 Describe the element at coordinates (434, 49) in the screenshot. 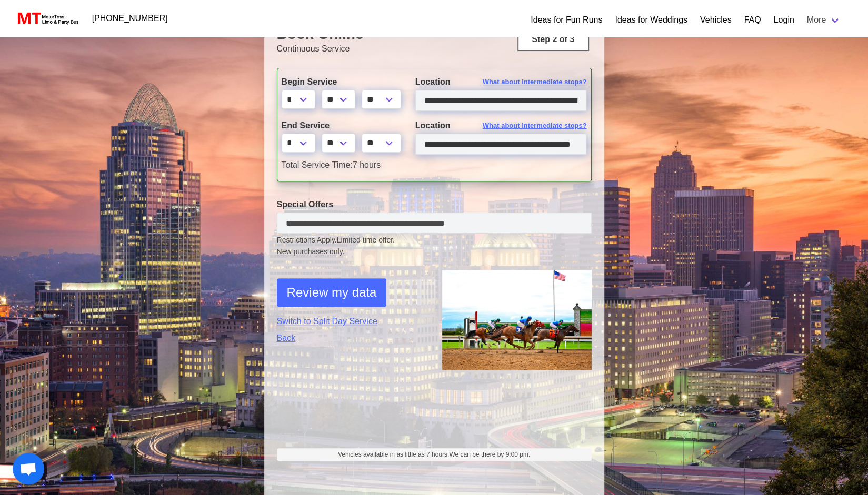

I see `p: Continuous Service` at that location.